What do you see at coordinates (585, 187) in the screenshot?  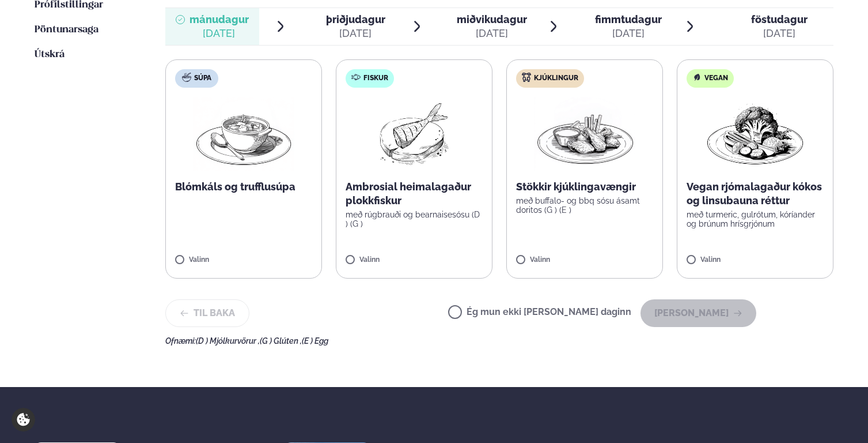 I see `p: Stökkir kjúklingavængir` at bounding box center [585, 187].